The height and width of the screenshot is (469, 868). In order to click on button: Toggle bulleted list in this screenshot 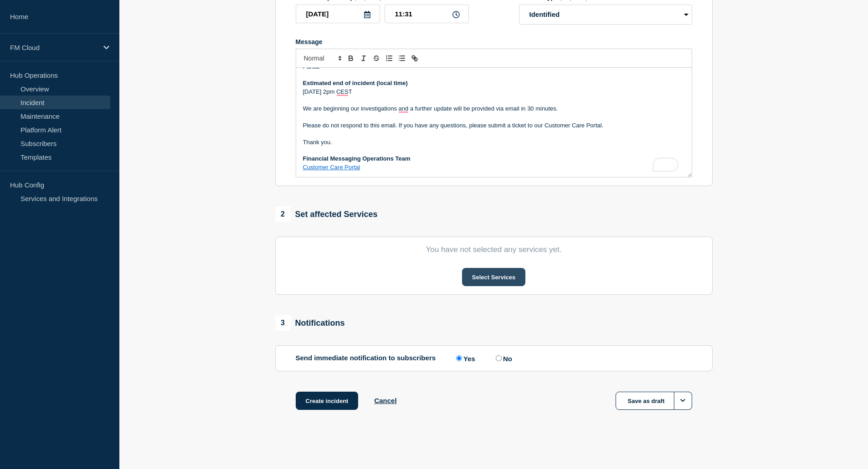, I will do `click(402, 58)`.